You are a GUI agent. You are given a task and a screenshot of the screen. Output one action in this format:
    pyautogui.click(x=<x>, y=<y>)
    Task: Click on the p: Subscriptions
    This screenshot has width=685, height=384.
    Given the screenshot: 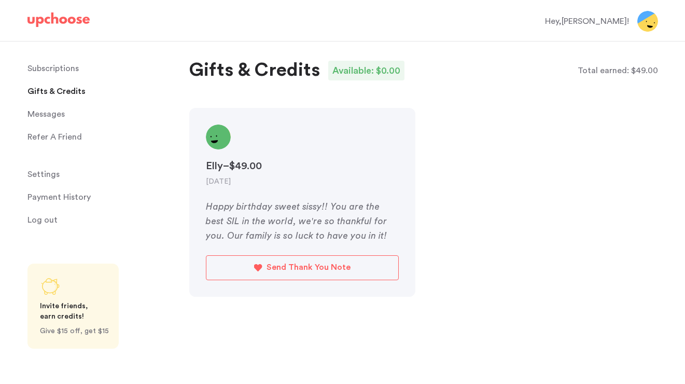 What is the action you would take?
    pyautogui.click(x=53, y=68)
    